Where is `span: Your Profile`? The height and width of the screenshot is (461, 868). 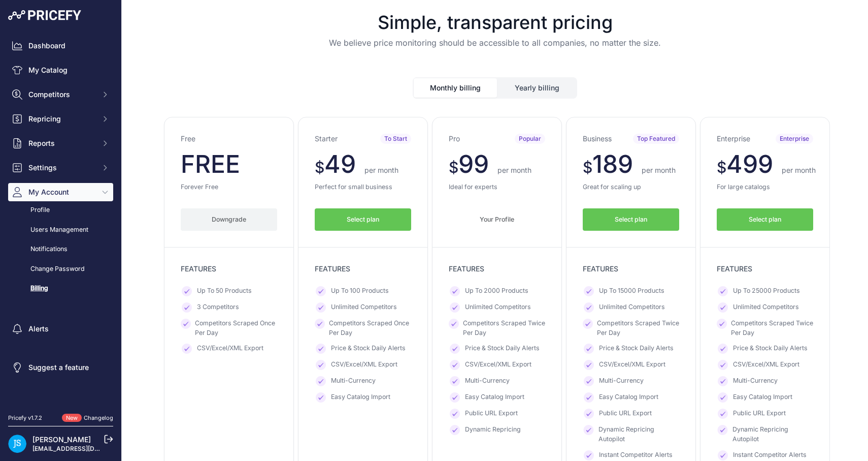
span: Your Profile is located at coordinates (497, 219).